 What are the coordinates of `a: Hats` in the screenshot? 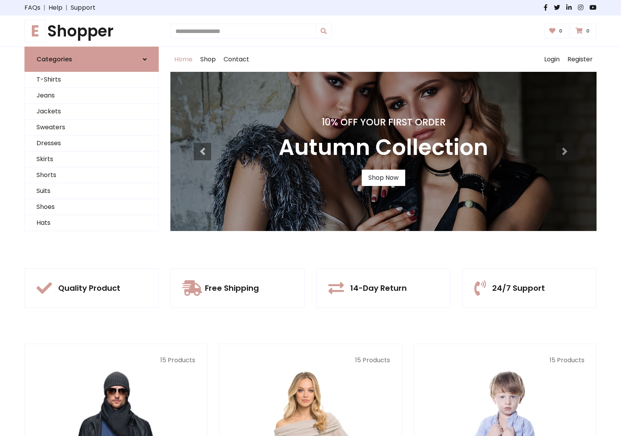 It's located at (92, 223).